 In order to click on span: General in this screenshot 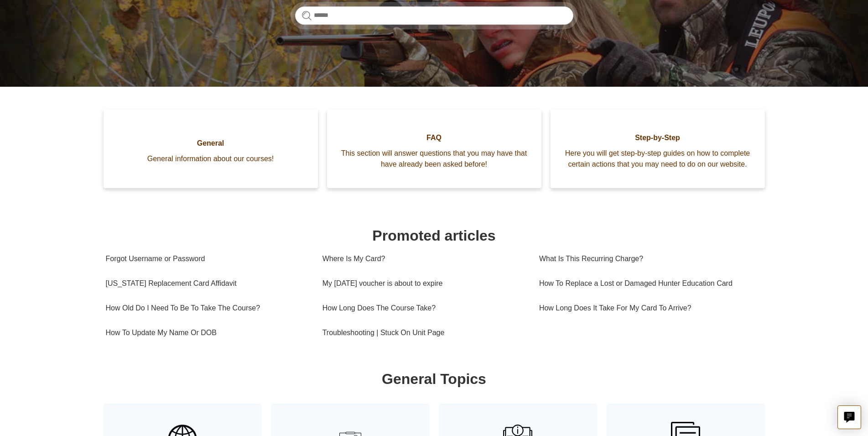, I will do `click(210, 143)`.